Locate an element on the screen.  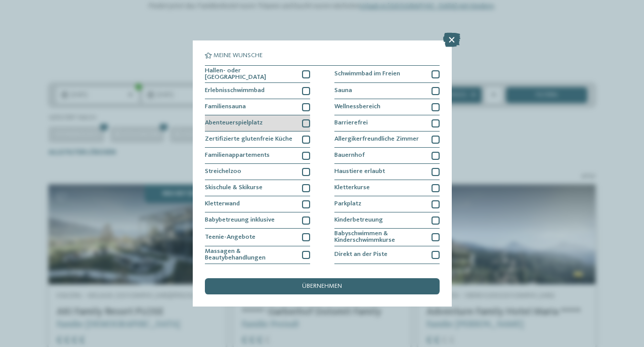
span: Skischule & Skikurse is located at coordinates (234, 188).